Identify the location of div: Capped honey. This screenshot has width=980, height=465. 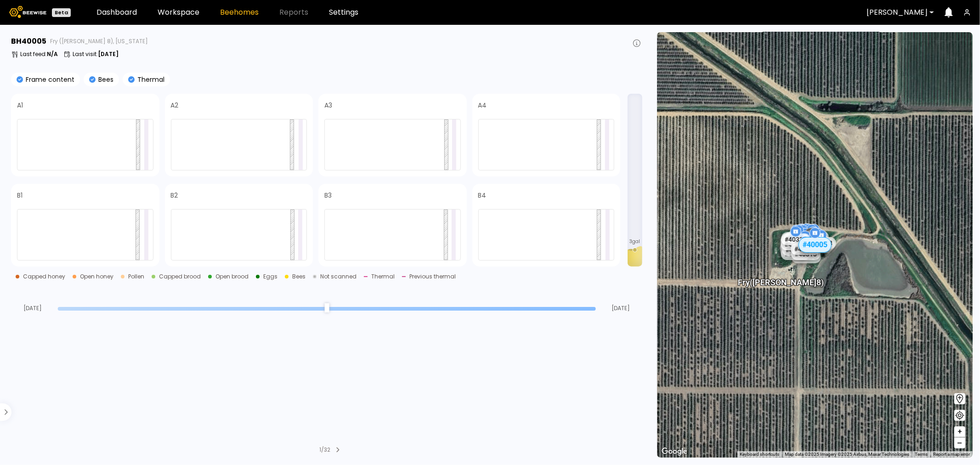
(44, 277).